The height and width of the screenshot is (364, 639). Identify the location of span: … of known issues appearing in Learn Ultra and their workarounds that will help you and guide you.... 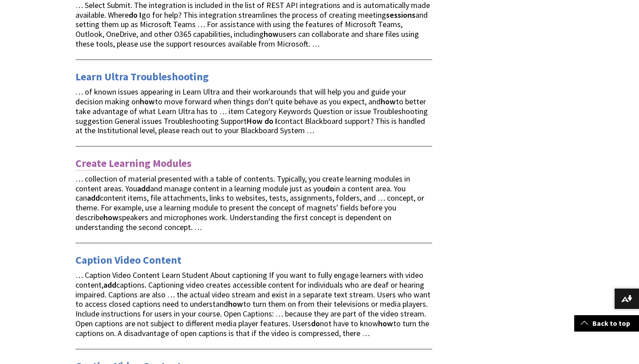
(252, 111).